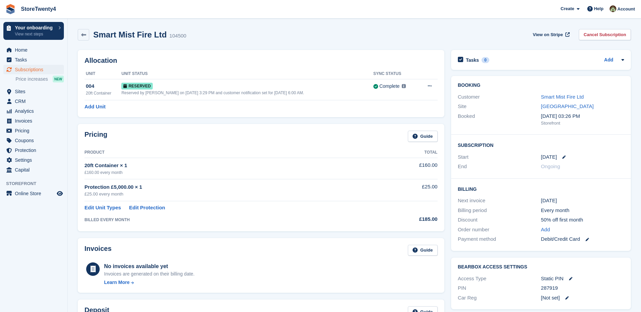 Image resolution: width=641 pixels, height=312 pixels. I want to click on th: Total, so click(405, 153).